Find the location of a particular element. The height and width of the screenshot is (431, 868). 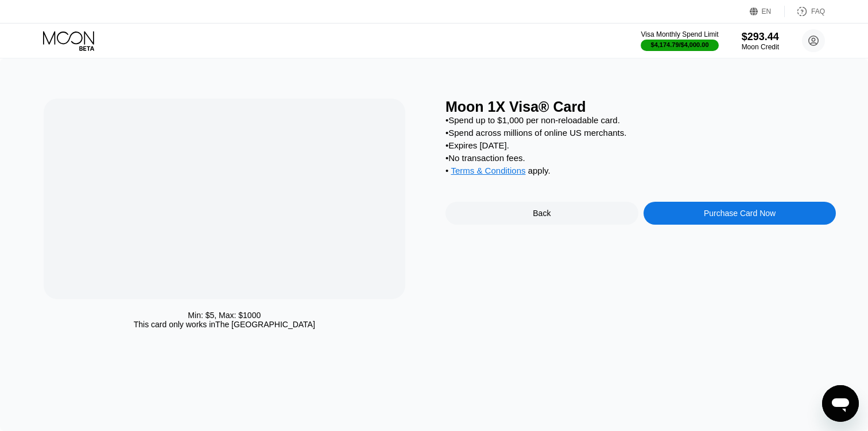

div: $4,174.79 / $4,000.00 is located at coordinates (679, 45).